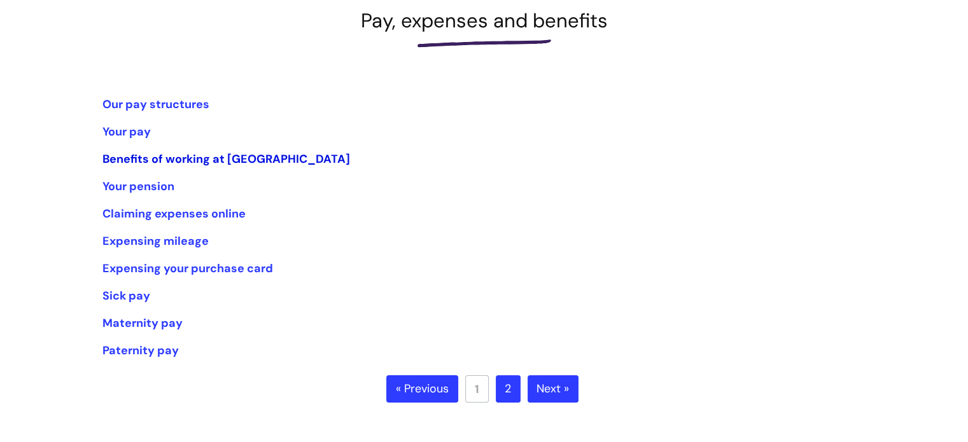  I want to click on a: Paternity pay, so click(141, 351).